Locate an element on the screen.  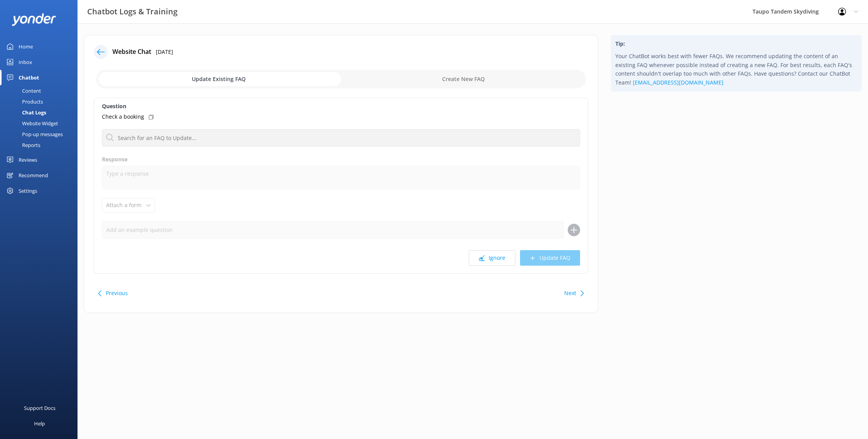
button: Previous is located at coordinates (117, 293).